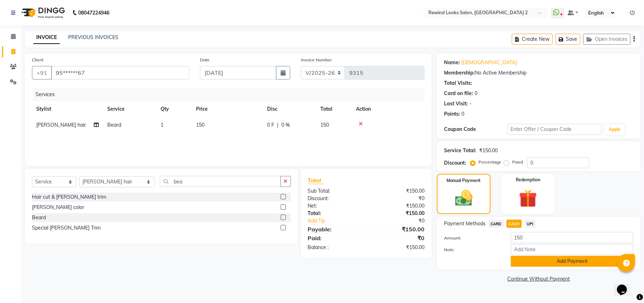  I want to click on span: Beard, so click(114, 125).